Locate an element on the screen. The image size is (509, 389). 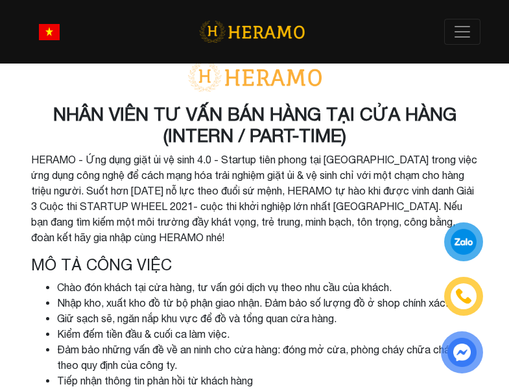
li: Tiếp nhận thông tin phản hồi từ khách hàng is located at coordinates (268, 381).